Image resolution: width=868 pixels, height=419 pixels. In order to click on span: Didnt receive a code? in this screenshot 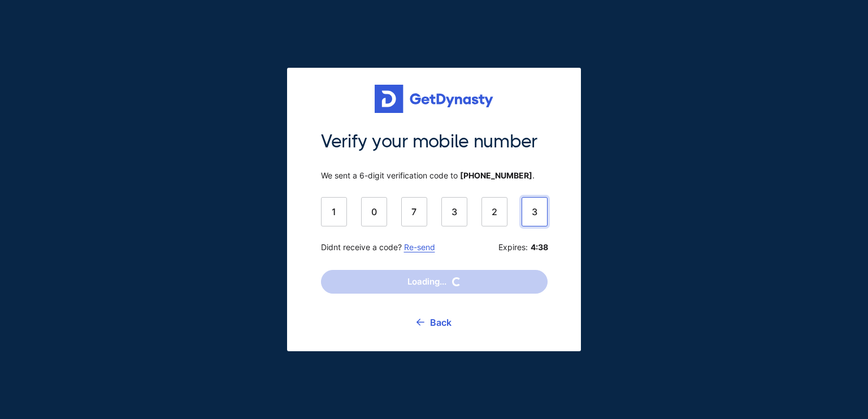, I will do `click(378, 247)`.